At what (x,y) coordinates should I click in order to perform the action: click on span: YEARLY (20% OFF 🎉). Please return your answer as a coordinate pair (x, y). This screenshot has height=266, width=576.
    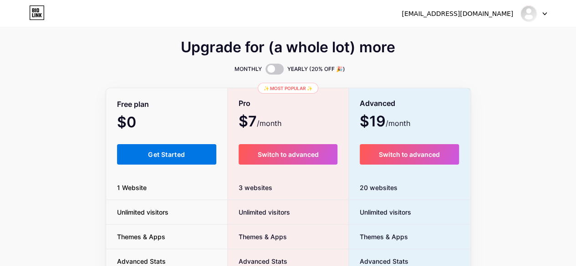
    Looking at the image, I should click on (316, 69).